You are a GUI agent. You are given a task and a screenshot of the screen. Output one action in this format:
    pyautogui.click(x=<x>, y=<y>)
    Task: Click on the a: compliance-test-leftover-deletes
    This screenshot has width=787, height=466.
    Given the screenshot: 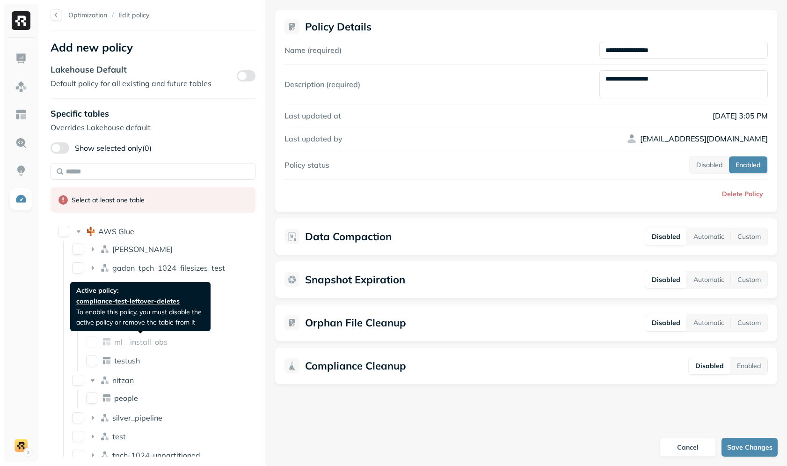 What is the action you would take?
    pyautogui.click(x=128, y=301)
    